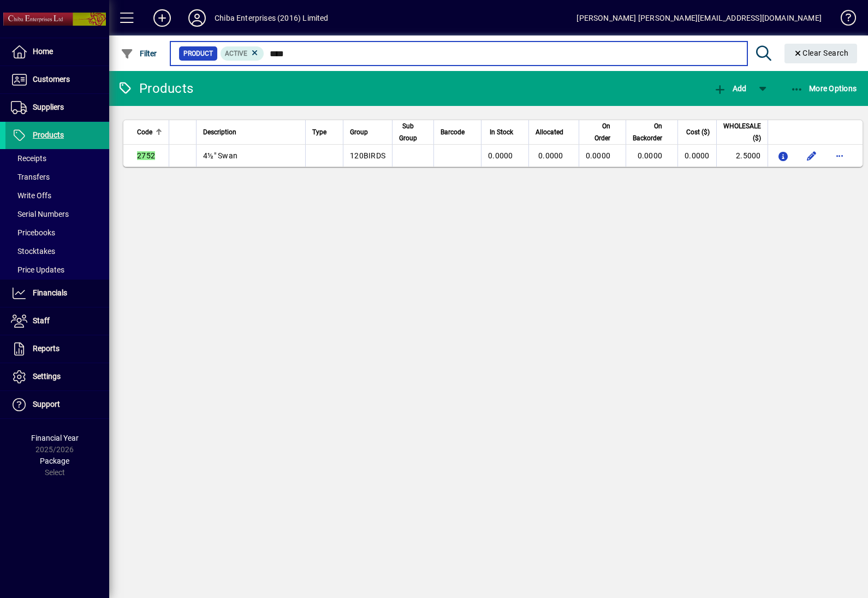  What do you see at coordinates (58, 158) in the screenshot?
I see `a: Receipts` at bounding box center [58, 158].